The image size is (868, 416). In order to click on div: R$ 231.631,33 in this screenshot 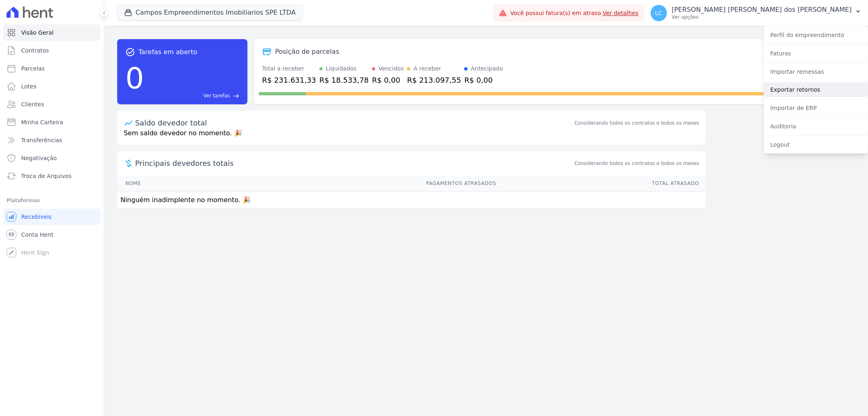, I will do `click(289, 80)`.